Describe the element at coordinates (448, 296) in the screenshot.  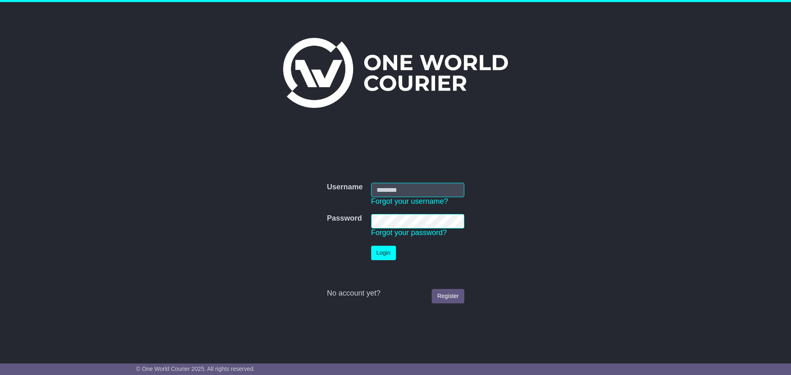
I see `a: Register` at that location.